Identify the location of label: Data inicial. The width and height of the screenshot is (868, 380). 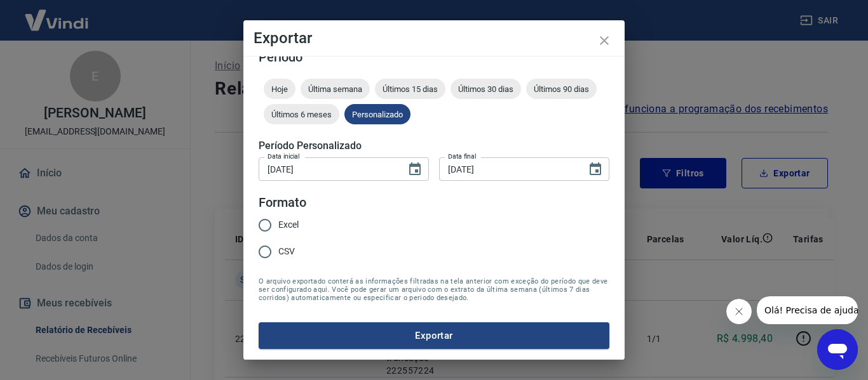
(283, 156).